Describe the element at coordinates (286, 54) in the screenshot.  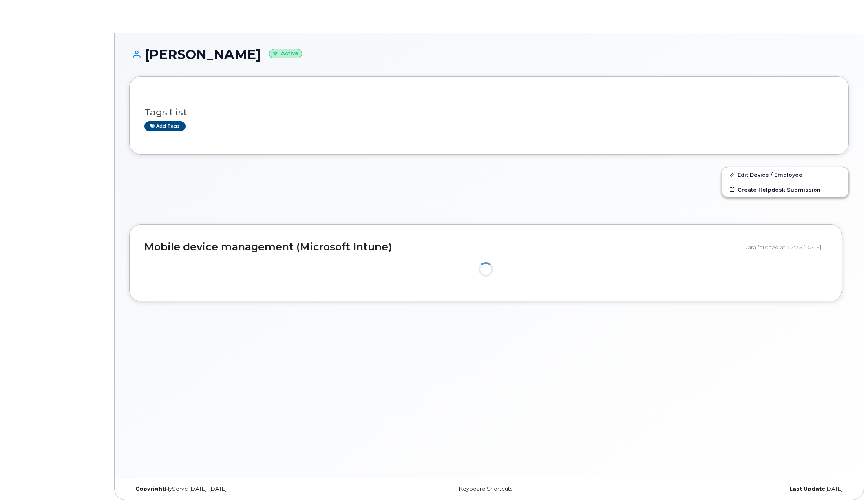
I see `small: Active` at that location.